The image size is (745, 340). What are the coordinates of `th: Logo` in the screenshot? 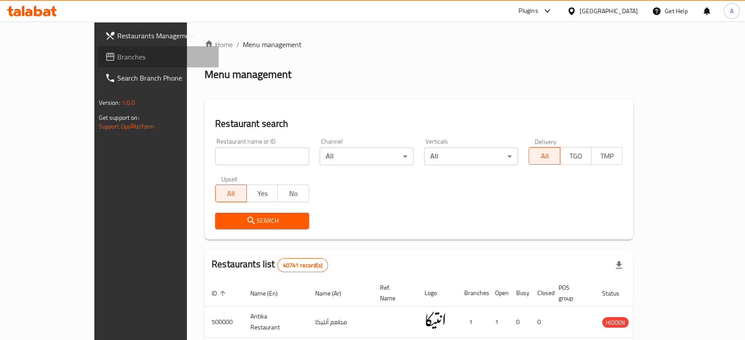 It's located at (437, 293).